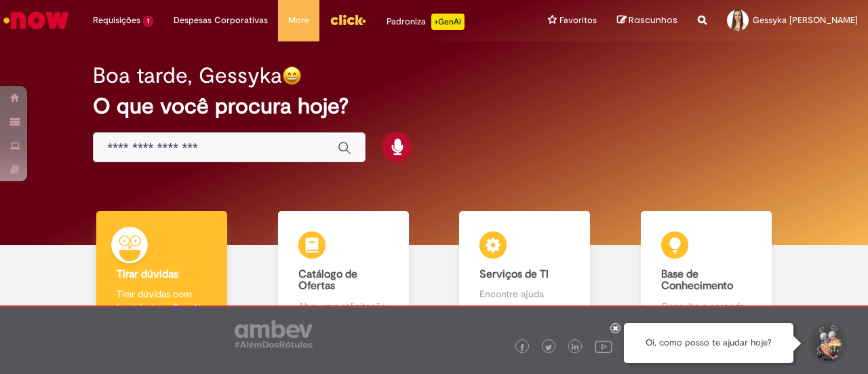 The width and height of the screenshot is (868, 374). I want to click on b: Serviços de TI, so click(514, 274).